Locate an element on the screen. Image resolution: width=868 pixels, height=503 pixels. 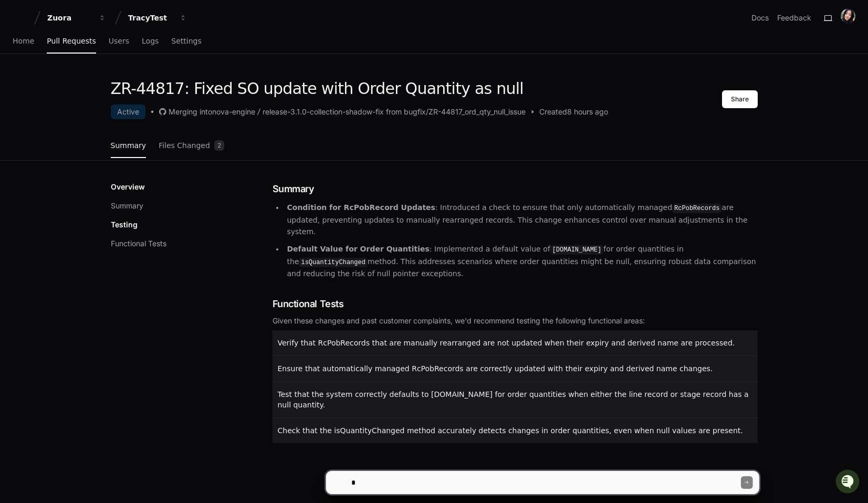
button: TracyTest is located at coordinates (158, 18).